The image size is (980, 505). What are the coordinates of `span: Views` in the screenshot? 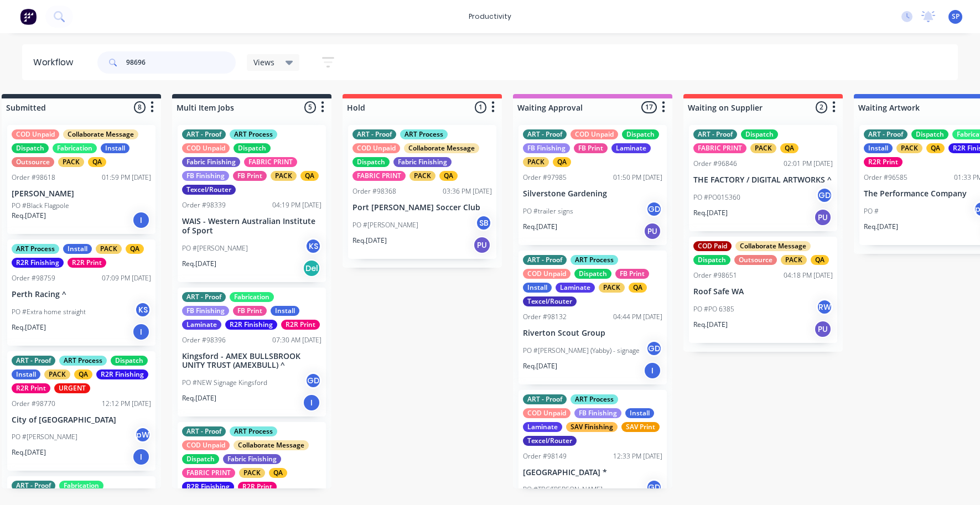 It's located at (264, 62).